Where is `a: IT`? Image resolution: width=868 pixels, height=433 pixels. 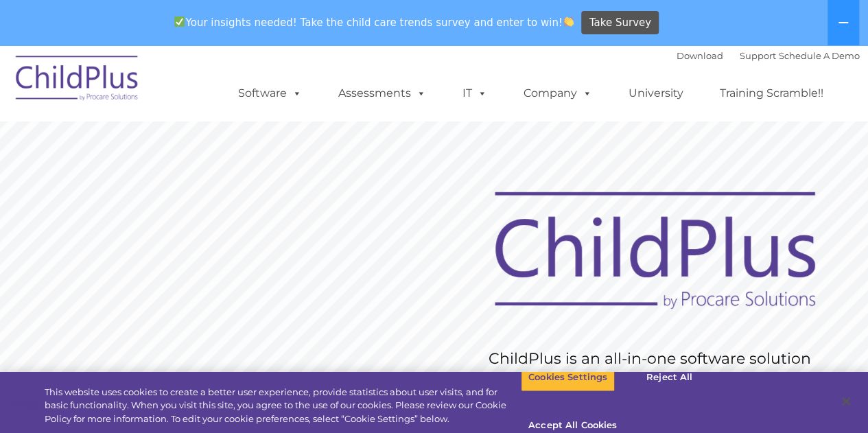
a: IT is located at coordinates (475, 93).